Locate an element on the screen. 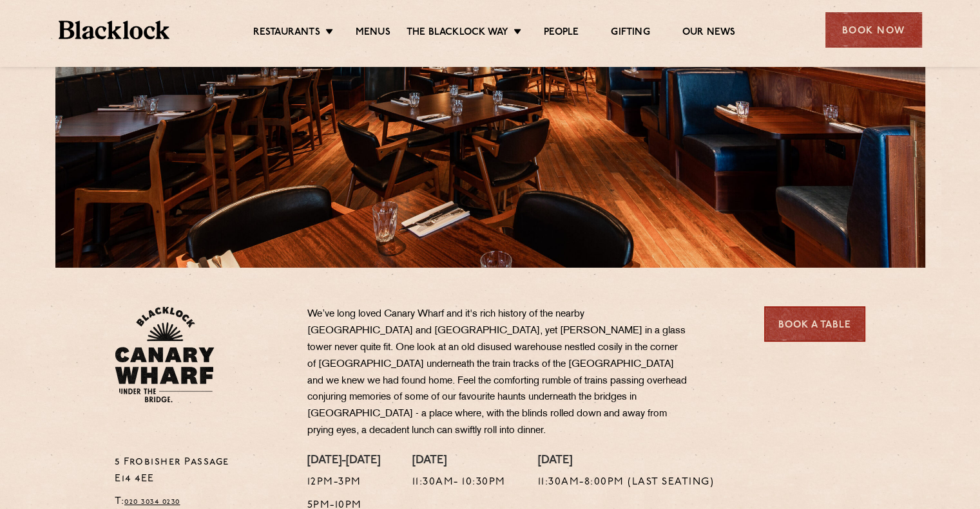  img: BL_CW_Logo_Website.svg is located at coordinates (164, 355).